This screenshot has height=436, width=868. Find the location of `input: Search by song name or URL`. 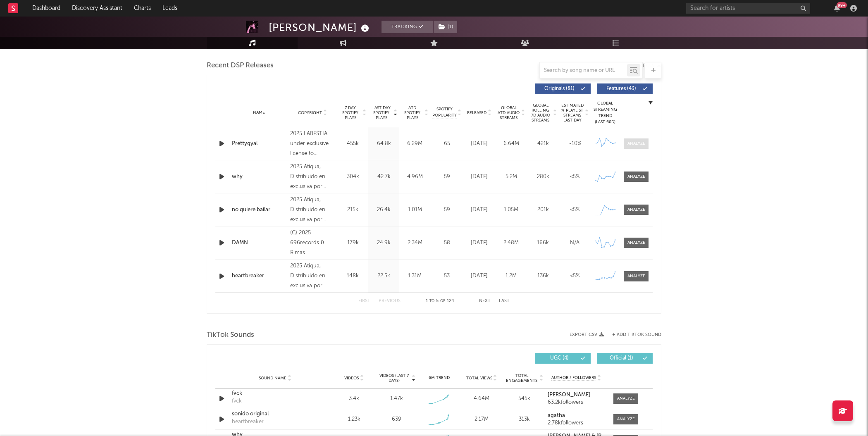

input: Search by song name or URL is located at coordinates (583, 70).